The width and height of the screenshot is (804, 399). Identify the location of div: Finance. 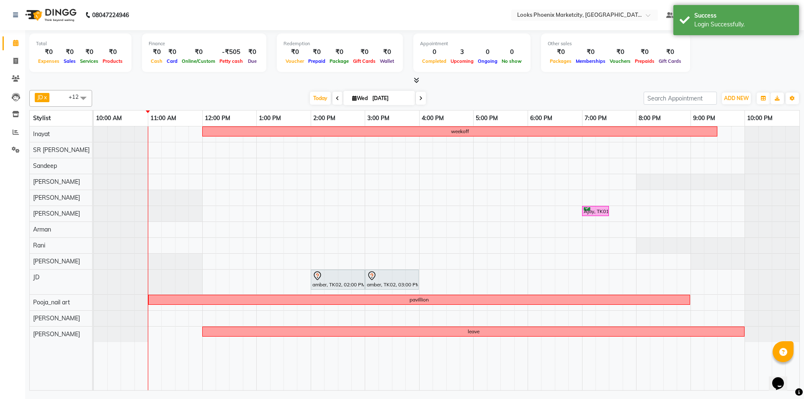
(204, 44).